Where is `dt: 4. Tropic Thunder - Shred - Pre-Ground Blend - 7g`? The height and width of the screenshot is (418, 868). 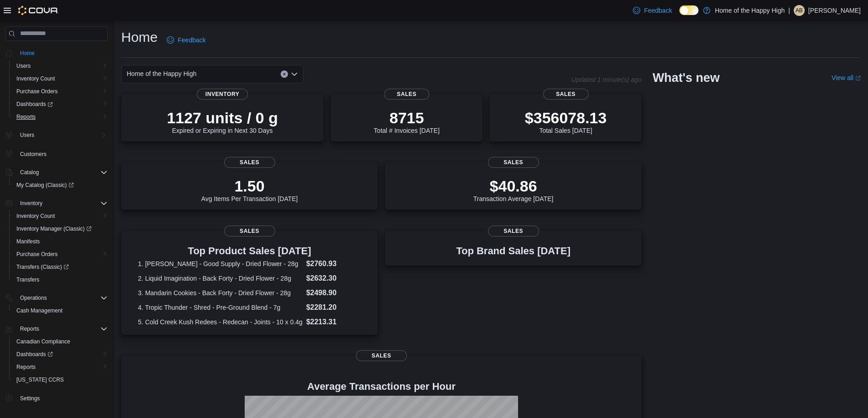 dt: 4. Tropic Thunder - Shred - Pre-Ground Blend - 7g is located at coordinates (220, 308).